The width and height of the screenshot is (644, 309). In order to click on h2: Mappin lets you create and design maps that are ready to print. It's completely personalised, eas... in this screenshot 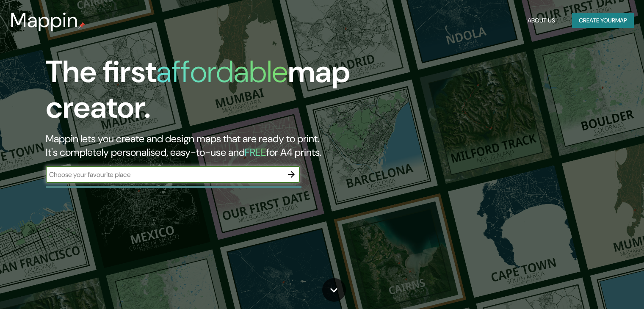, I will do `click(207, 146)`.